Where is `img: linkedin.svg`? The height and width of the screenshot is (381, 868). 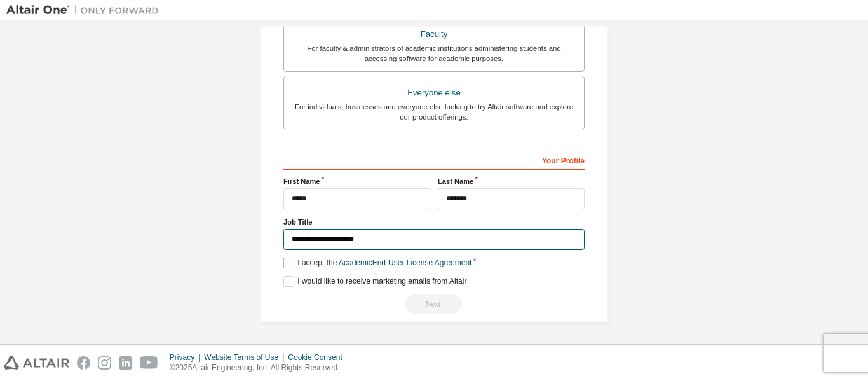 img: linkedin.svg is located at coordinates (125, 362).